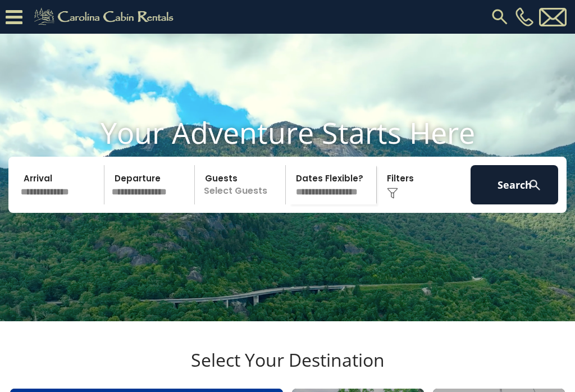 This screenshot has width=575, height=392. What do you see at coordinates (287, 369) in the screenshot?
I see `h3: Select Your Destination` at bounding box center [287, 369].